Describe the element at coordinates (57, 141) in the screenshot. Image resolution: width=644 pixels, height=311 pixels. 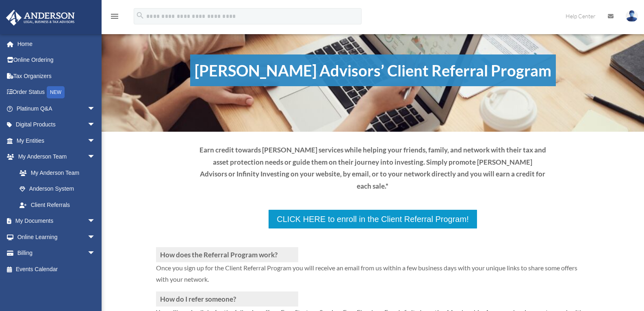
I see `a: My Entitiesarrow_drop_down` at that location.